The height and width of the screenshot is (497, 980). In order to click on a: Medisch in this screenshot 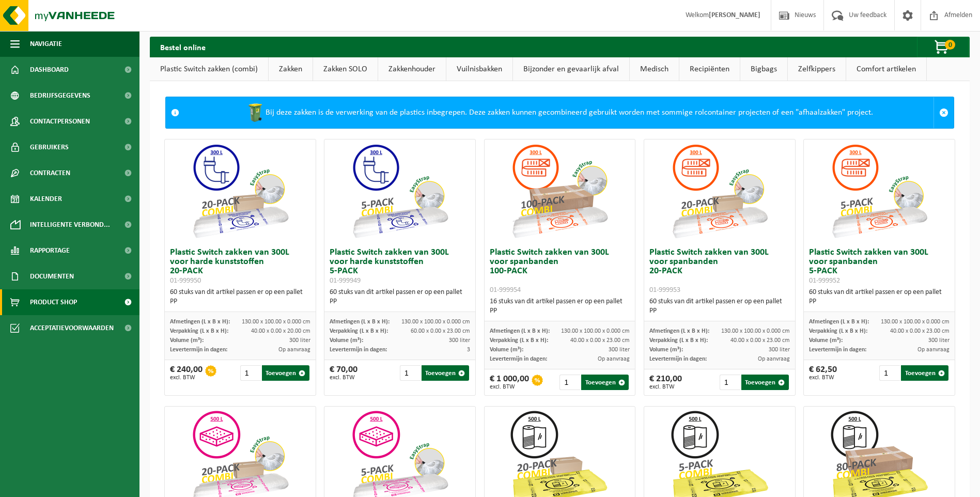, I will do `click(654, 69)`.